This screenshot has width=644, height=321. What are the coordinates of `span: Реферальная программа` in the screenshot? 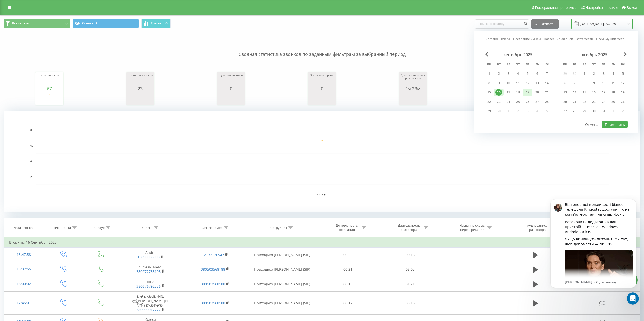 It's located at (556, 7).